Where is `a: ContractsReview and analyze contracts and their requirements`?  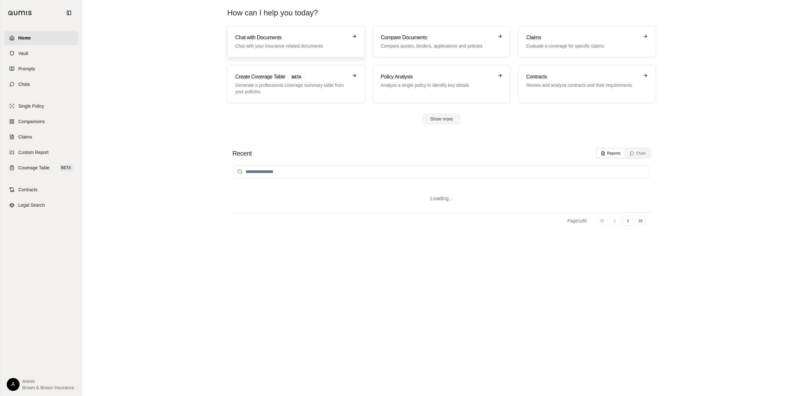
a: ContractsReview and analyze contracts and their requirements is located at coordinates (587, 84).